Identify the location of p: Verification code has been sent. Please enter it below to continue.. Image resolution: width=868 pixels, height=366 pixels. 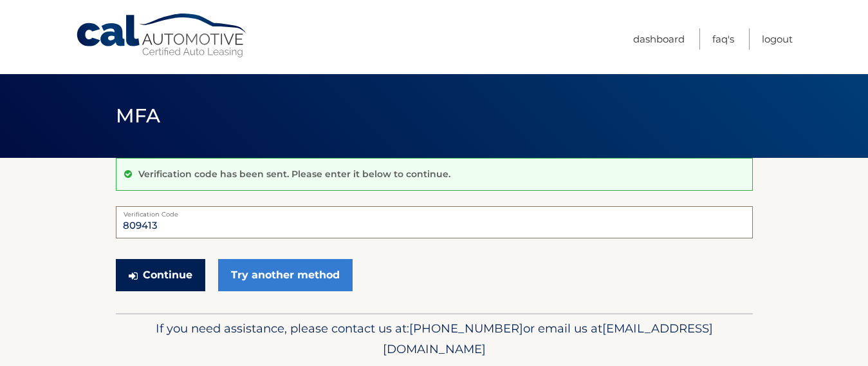
(294, 174).